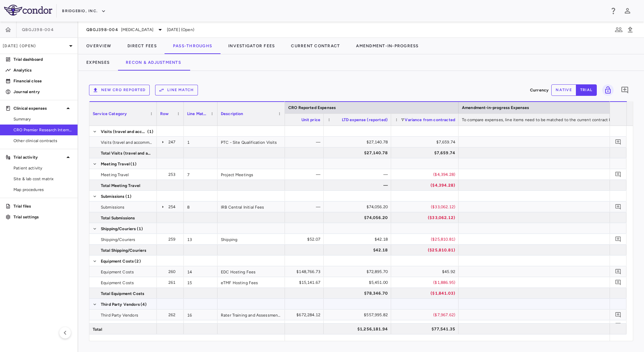  I want to click on button: Overview, so click(99, 46).